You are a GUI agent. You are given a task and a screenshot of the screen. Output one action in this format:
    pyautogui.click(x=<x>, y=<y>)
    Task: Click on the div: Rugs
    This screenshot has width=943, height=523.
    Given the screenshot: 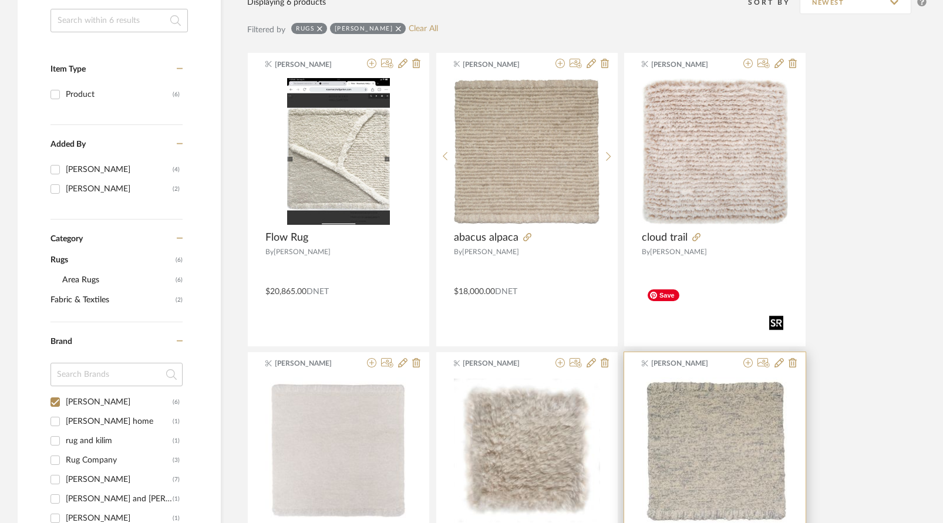 What is the action you would take?
    pyautogui.click(x=305, y=28)
    